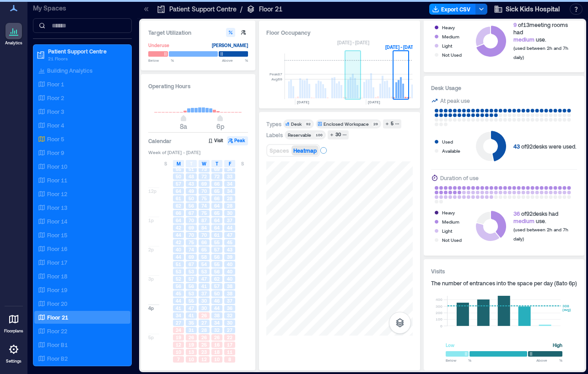 The width and height of the screenshot is (588, 374). What do you see at coordinates (57, 167) in the screenshot?
I see `p: Floor 10` at bounding box center [57, 167].